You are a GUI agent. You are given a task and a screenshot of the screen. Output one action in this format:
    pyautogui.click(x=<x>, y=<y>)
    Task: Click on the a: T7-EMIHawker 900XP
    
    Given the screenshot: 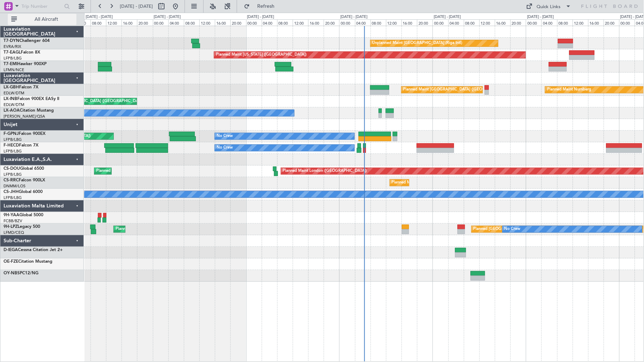 What is the action you would take?
    pyautogui.click(x=25, y=64)
    